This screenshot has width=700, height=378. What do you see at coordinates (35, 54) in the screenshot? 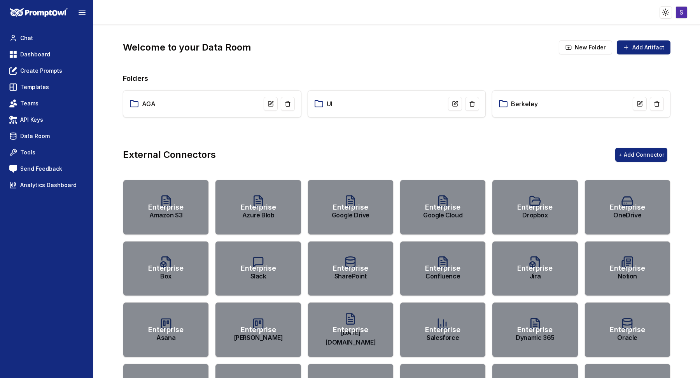
I see `span: Dashboard` at bounding box center [35, 54].